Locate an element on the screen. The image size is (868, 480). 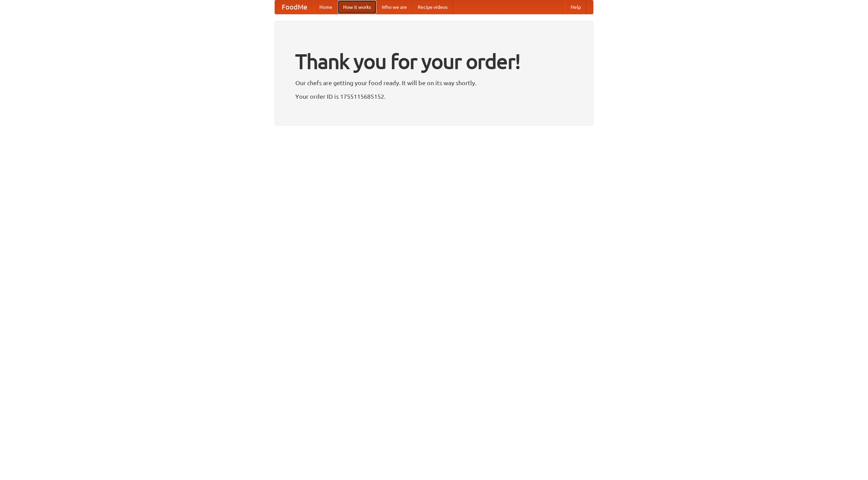
h1: Thank you for your order! is located at coordinates (434, 61).